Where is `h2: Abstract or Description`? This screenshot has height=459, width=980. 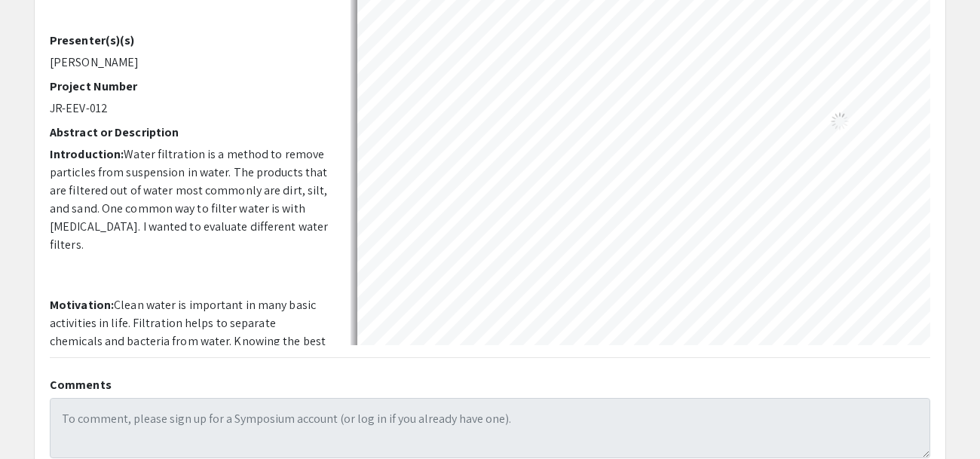 h2: Abstract or Description is located at coordinates (189, 131).